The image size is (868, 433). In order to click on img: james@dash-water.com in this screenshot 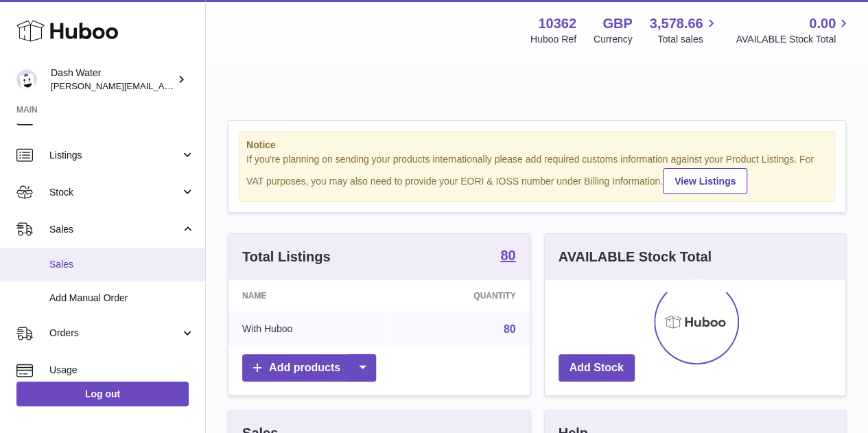, I will do `click(27, 79)`.